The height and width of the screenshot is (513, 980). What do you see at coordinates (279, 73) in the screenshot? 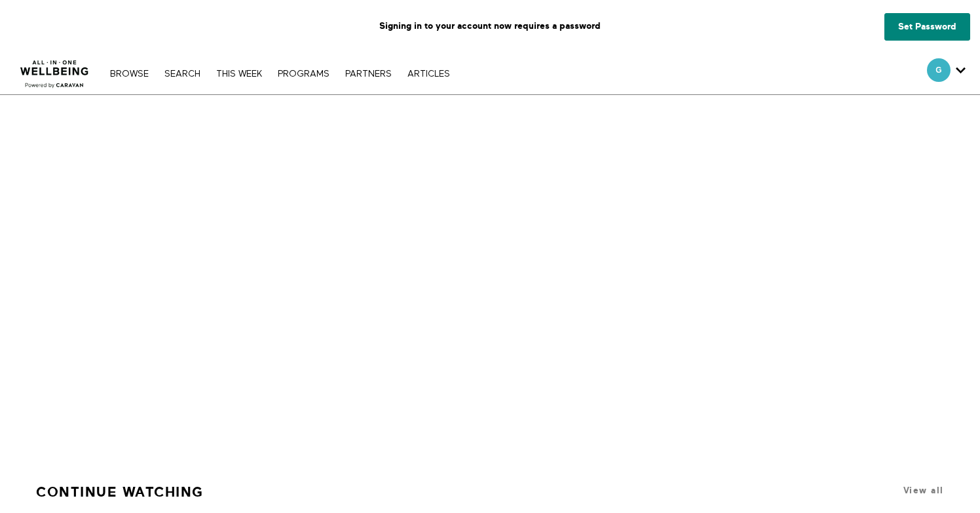
I see `nav: Primary` at bounding box center [279, 73].